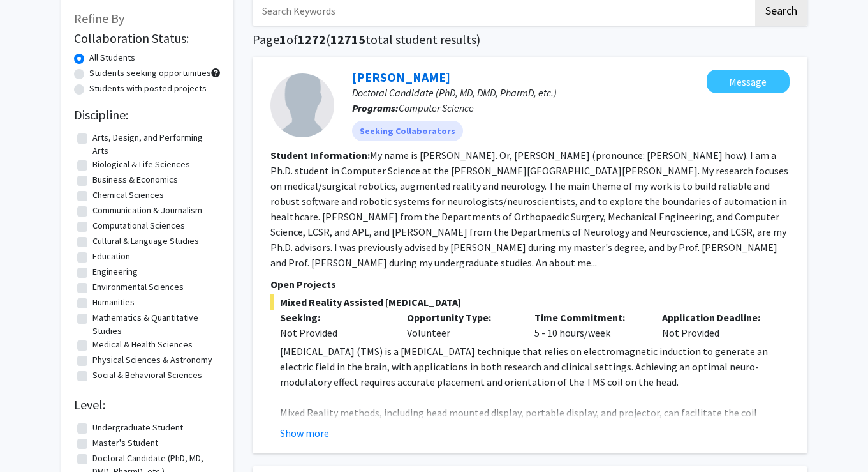 The image size is (868, 472). What do you see at coordinates (461, 325) in the screenshot?
I see `div: Volunteer` at bounding box center [461, 325].